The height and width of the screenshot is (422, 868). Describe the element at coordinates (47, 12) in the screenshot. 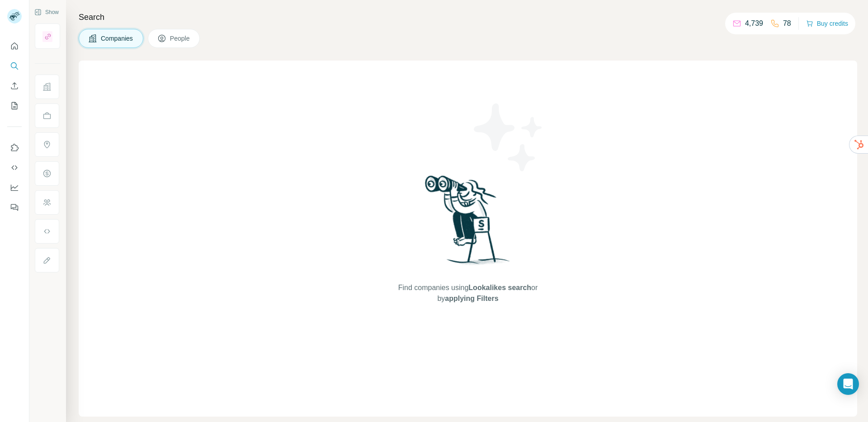

I see `button: Show` at that location.